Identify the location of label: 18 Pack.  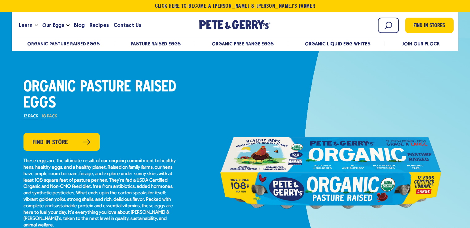
(49, 117).